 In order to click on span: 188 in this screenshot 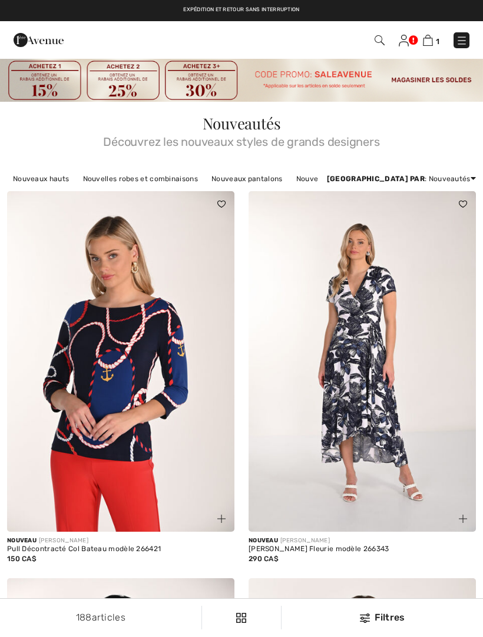, I will do `click(84, 617)`.